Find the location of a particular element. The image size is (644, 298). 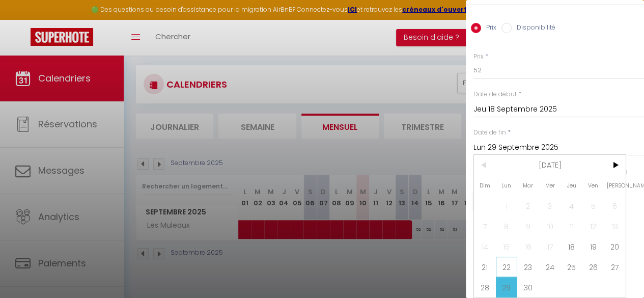

span: 12 is located at coordinates (593, 226).